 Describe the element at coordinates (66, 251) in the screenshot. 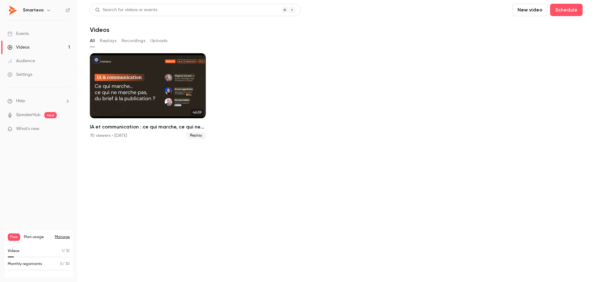

I see `p: / 10` at that location.